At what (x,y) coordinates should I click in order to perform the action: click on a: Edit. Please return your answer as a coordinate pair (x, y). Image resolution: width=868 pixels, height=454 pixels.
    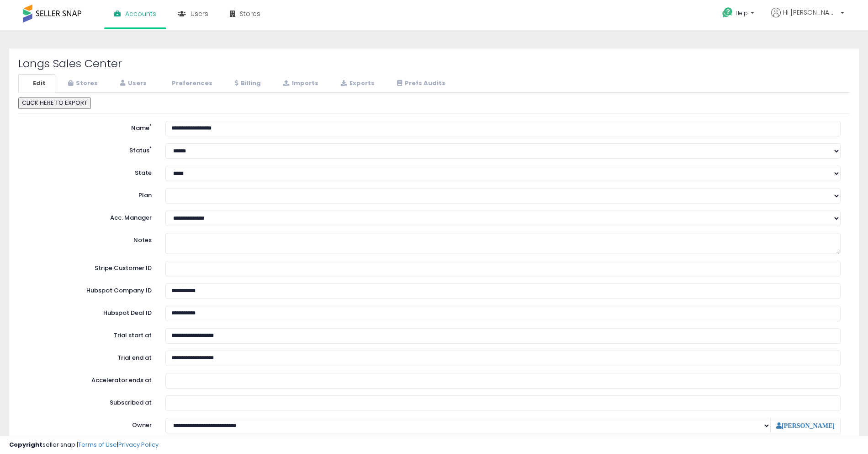
    Looking at the image, I should click on (37, 83).